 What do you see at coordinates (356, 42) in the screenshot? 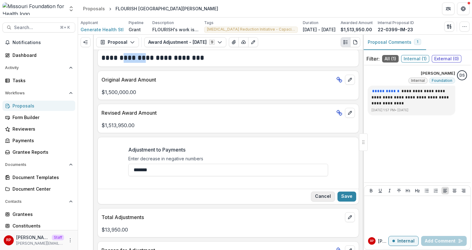
I see `button: PDF view` at bounding box center [356, 42].